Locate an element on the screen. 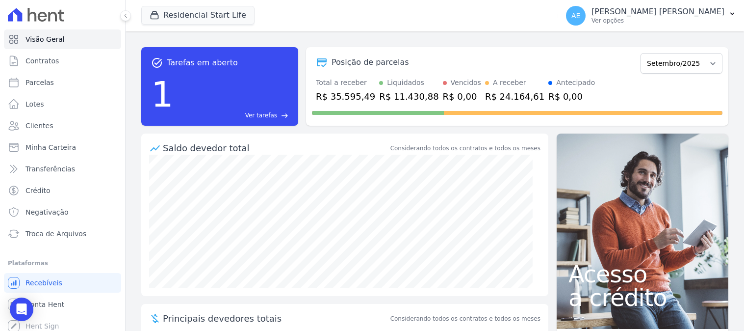 Image resolution: width=744 pixels, height=331 pixels. span: Negativação is located at coordinates (47, 212).